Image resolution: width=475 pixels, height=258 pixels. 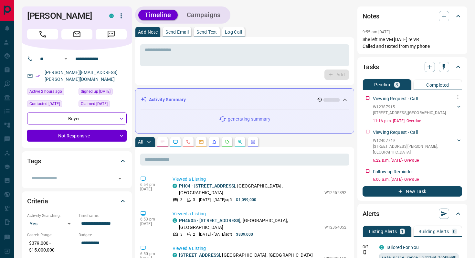 I want to click on p: Search Range:, so click(x=51, y=235).